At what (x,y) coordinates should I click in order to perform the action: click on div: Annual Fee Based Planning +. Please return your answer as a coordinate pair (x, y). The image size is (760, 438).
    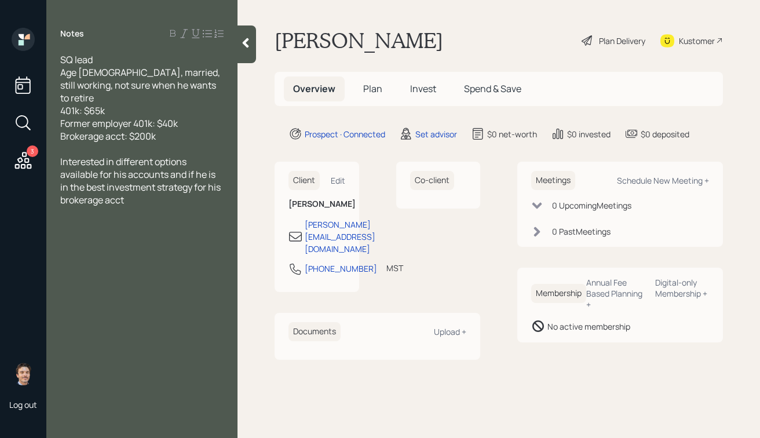
    Looking at the image, I should click on (616, 293).